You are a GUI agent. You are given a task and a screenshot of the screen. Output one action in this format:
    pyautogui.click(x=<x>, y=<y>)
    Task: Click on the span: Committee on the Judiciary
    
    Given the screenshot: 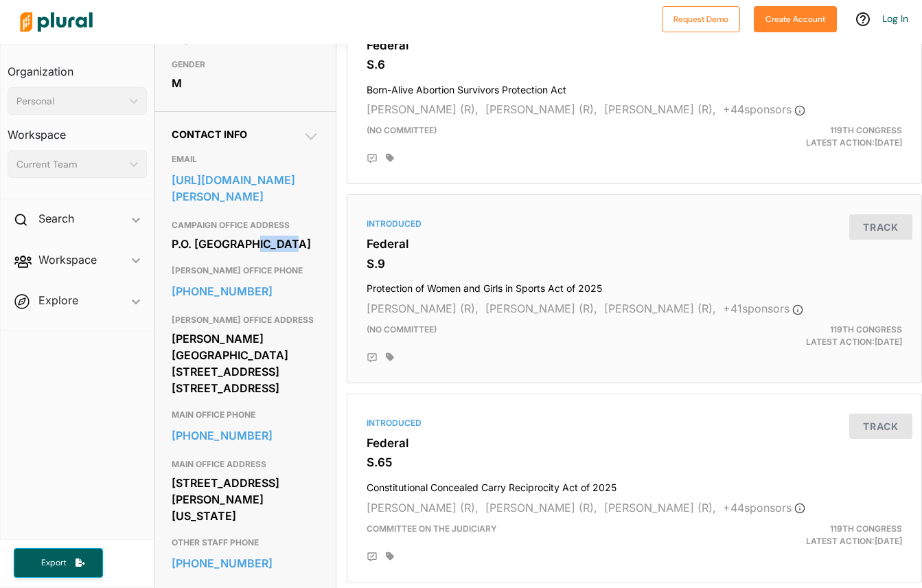 What is the action you would take?
    pyautogui.click(x=432, y=528)
    